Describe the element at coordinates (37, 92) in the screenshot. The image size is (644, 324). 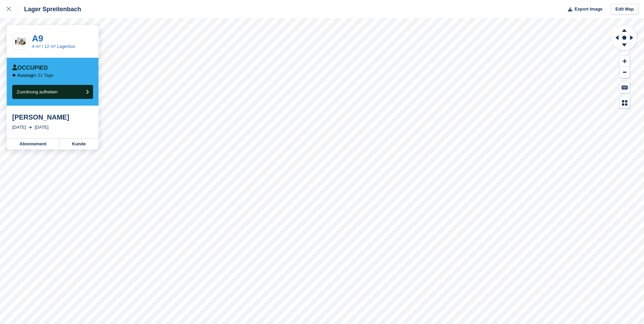
I see `span: Zuordnung aufheben` at that location.